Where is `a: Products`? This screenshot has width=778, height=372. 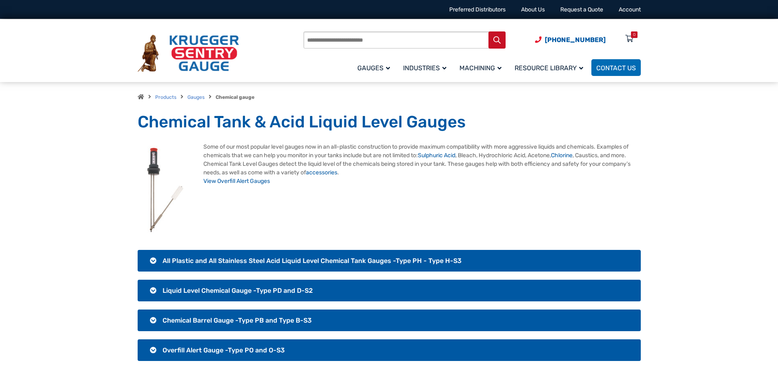
a: Products is located at coordinates (166, 97).